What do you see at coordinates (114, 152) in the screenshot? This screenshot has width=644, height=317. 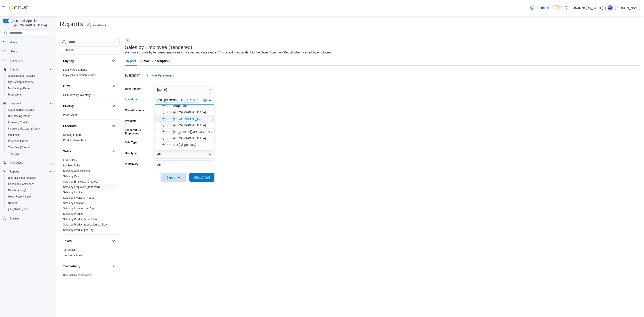 I see `button: Sales` at bounding box center [114, 152].